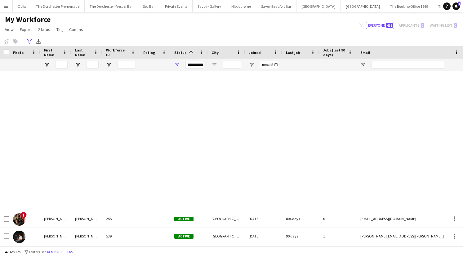 This screenshot has width=463, height=257. Describe the element at coordinates (301, 236) in the screenshot. I see `div: 90 days` at that location.